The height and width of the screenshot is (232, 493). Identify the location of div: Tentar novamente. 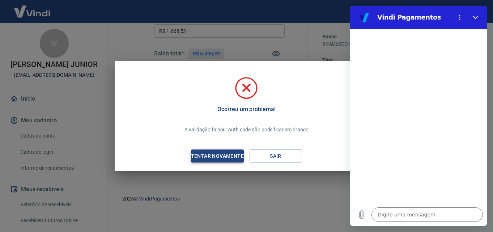
(217, 156).